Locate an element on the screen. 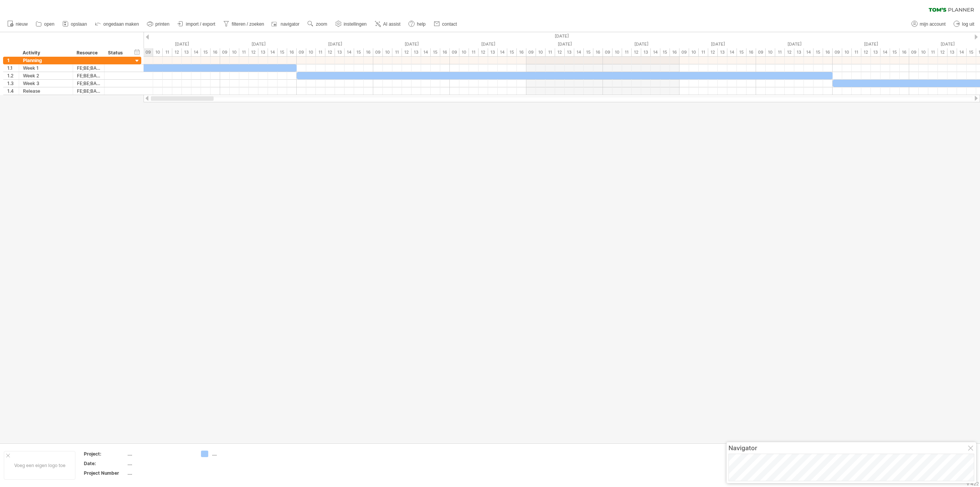 The image size is (980, 487). div: Activity is located at coordinates (45, 53).